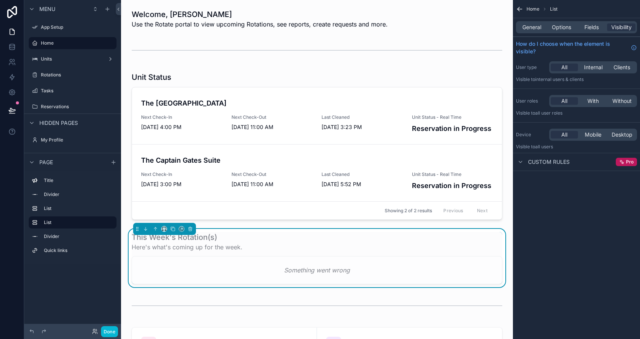  What do you see at coordinates (73, 218) in the screenshot?
I see `div: scrollable content` at bounding box center [73, 218].